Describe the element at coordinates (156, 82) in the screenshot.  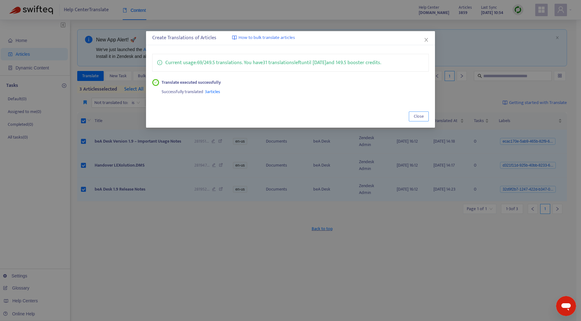
I see `span: check` at that location.